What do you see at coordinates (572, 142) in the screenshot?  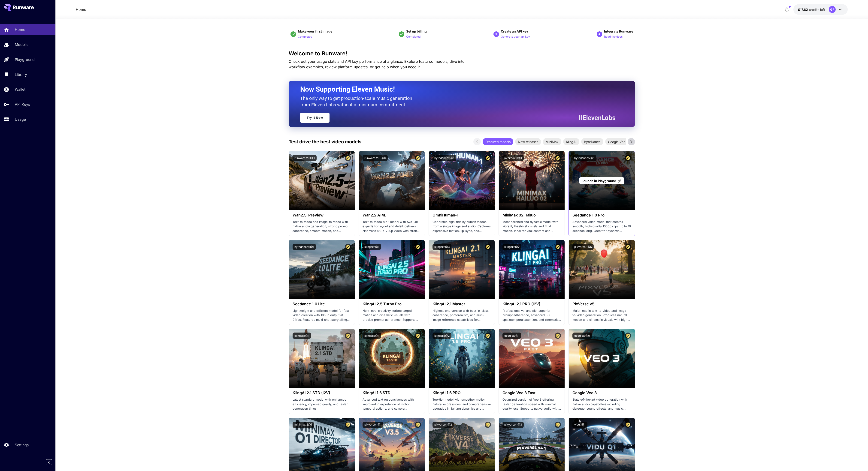 I see `div: KlingAI` at bounding box center [572, 142].